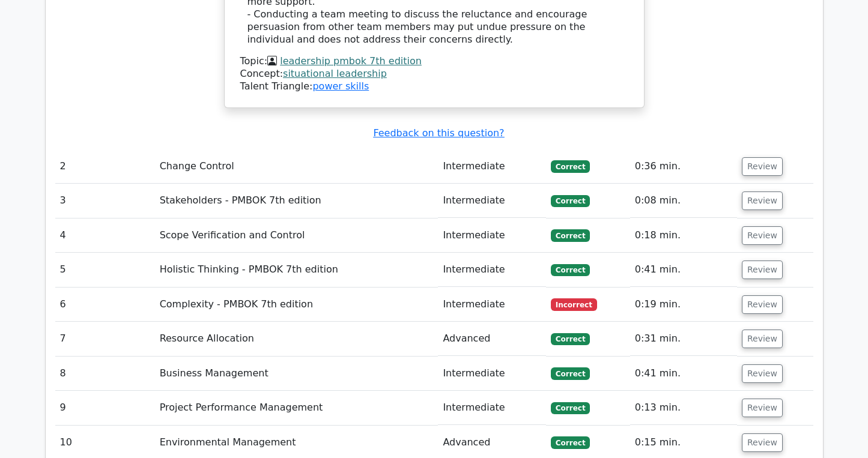 This screenshot has width=868, height=458. What do you see at coordinates (105, 304) in the screenshot?
I see `td: 6` at bounding box center [105, 304].